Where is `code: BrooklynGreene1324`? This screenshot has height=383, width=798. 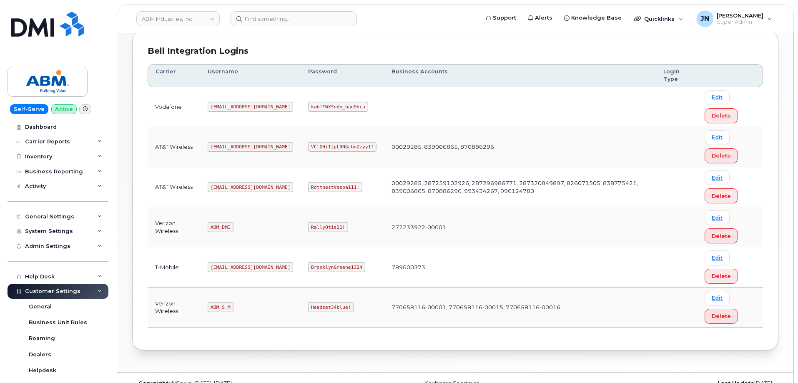
code: BrooklynGreene1324 is located at coordinates (337, 267).